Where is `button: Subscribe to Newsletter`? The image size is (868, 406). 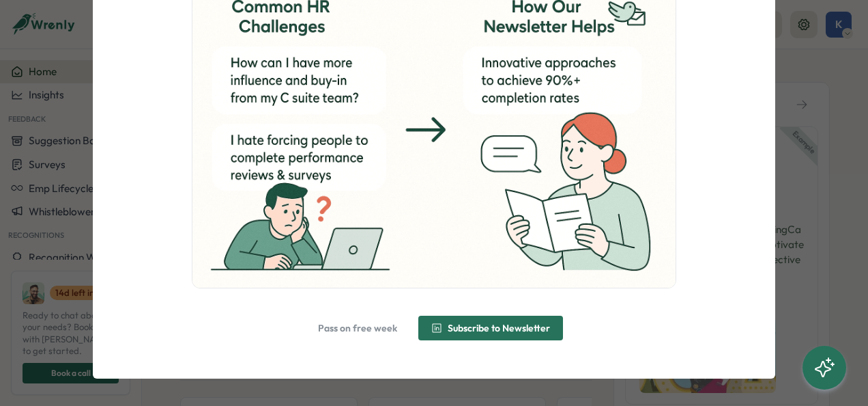
button: Subscribe to Newsletter is located at coordinates (491, 328).